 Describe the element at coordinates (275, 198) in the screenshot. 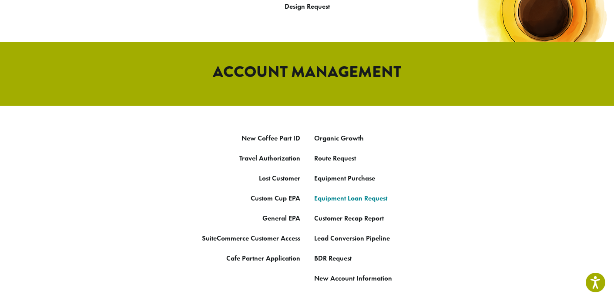

I see `a: Custom Cup EPA` at that location.